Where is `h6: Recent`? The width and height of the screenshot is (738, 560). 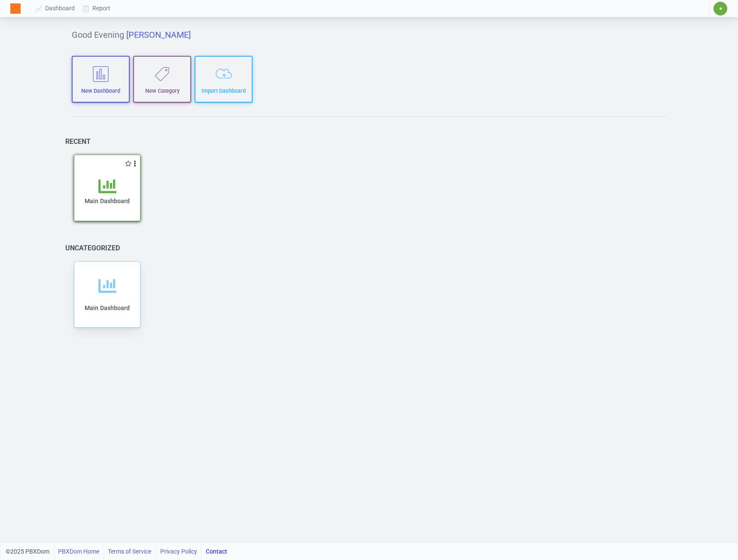
h6: Recent is located at coordinates (78, 141).